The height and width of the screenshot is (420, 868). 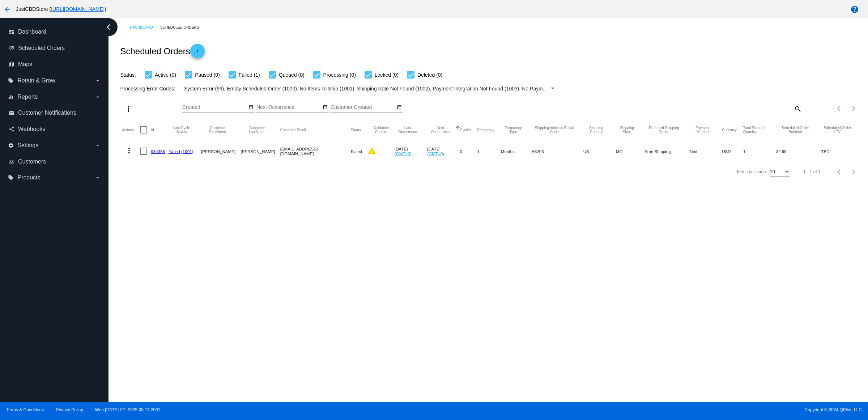 I want to click on button: Change sorting for ShippingCountry, so click(x=597, y=130).